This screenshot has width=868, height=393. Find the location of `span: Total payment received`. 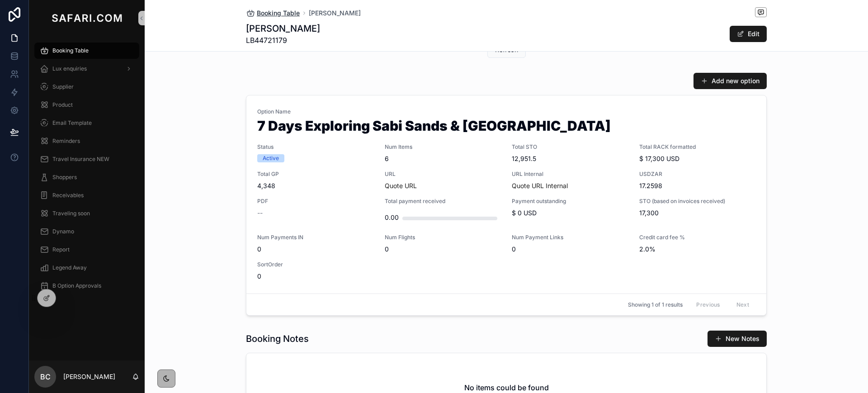

span: Total payment received is located at coordinates (443, 201).